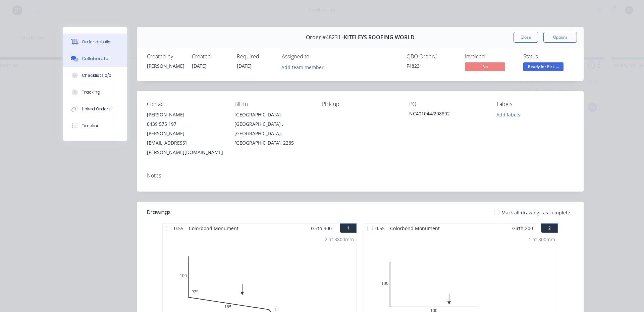  What do you see at coordinates (549, 57) in the screenshot?
I see `div: Status` at bounding box center [549, 57].